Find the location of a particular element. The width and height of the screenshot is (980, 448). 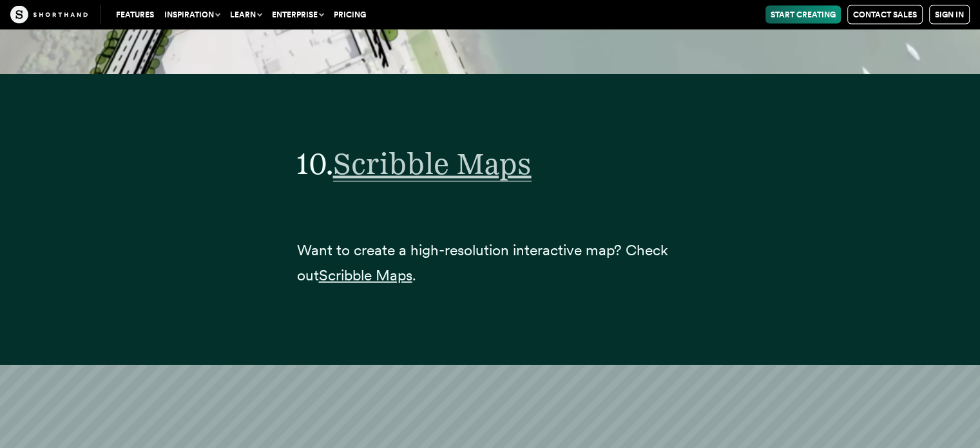

span: 10. is located at coordinates (315, 163).